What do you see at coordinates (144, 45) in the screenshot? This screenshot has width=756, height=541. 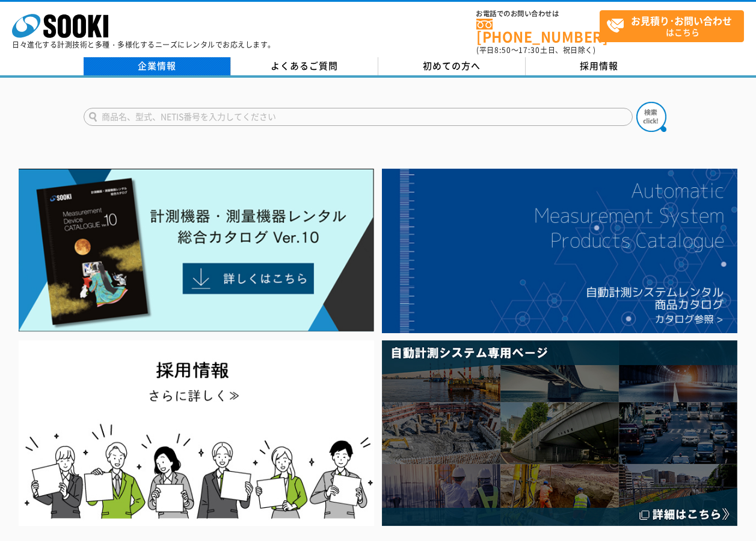 I see `p: 日々進化する計測技術と多種・多様化するニーズにレンタルでお応えします。` at bounding box center [144, 45].